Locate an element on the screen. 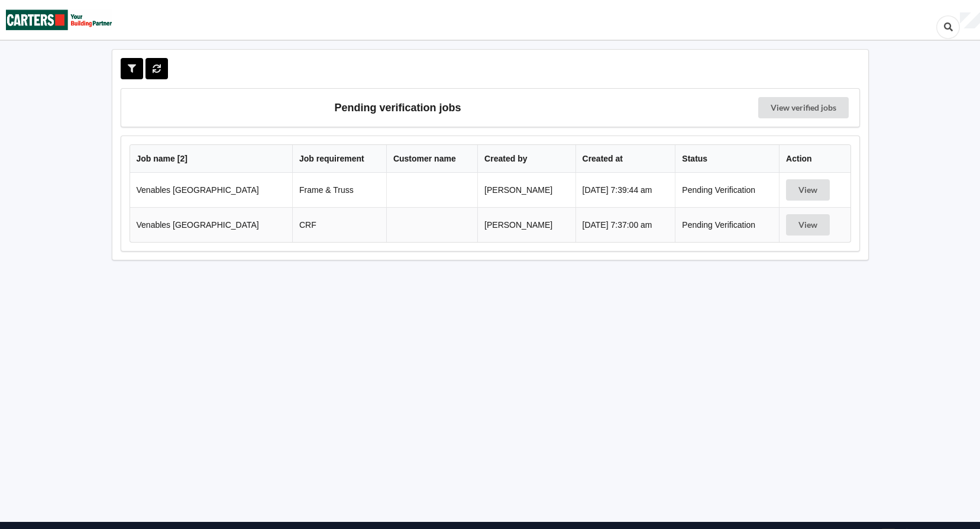 This screenshot has width=980, height=529. td: Frame & Truss is located at coordinates (339, 190).